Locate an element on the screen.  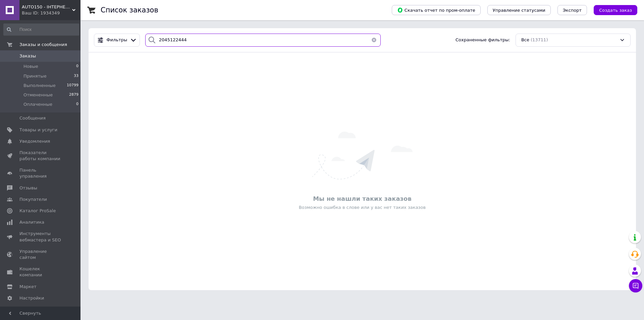
span: Маркет is located at coordinates (28, 287).